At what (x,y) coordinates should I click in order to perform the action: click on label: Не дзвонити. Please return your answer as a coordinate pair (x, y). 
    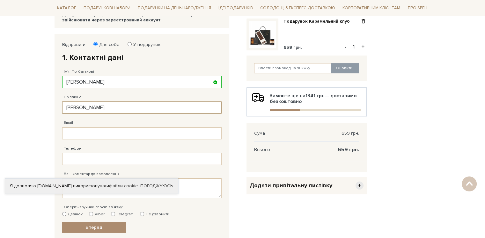
    Looking at the image, I should click on (155, 214).